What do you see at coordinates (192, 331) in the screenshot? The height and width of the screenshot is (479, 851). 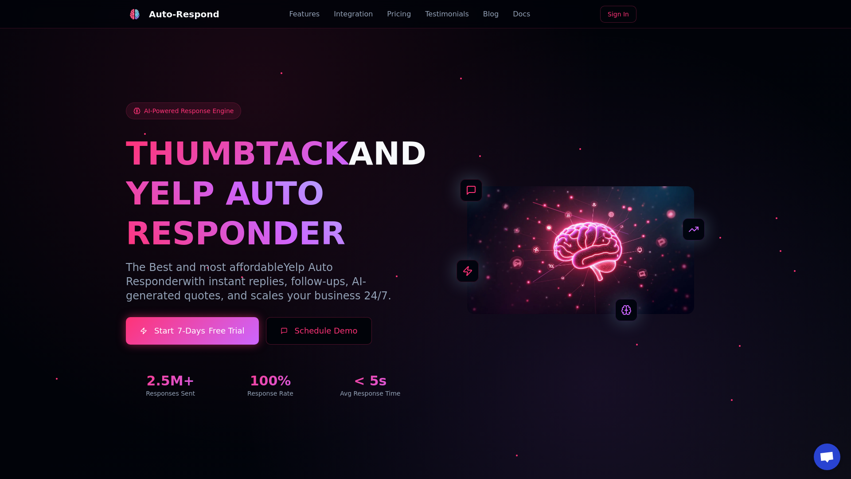 I see `a: Start7-DaysFree Trial` at bounding box center [192, 331].